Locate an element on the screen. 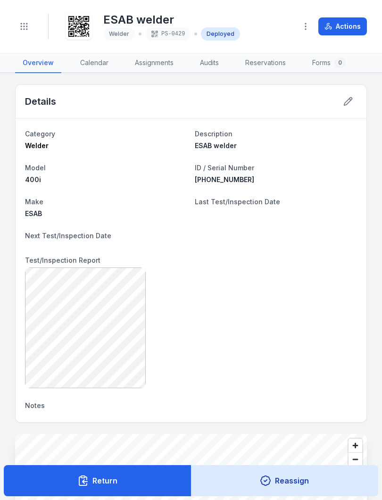 This screenshot has width=382, height=500. button: Reassign is located at coordinates (285, 480).